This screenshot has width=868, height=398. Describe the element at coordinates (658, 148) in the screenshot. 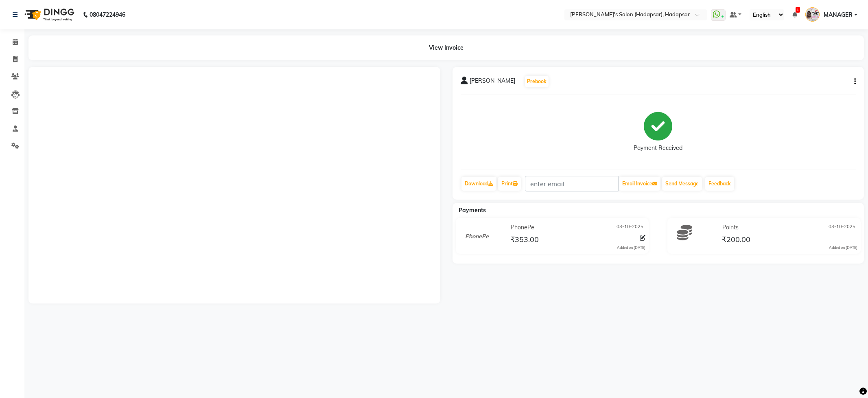

I see `div: Payment Received` at that location.